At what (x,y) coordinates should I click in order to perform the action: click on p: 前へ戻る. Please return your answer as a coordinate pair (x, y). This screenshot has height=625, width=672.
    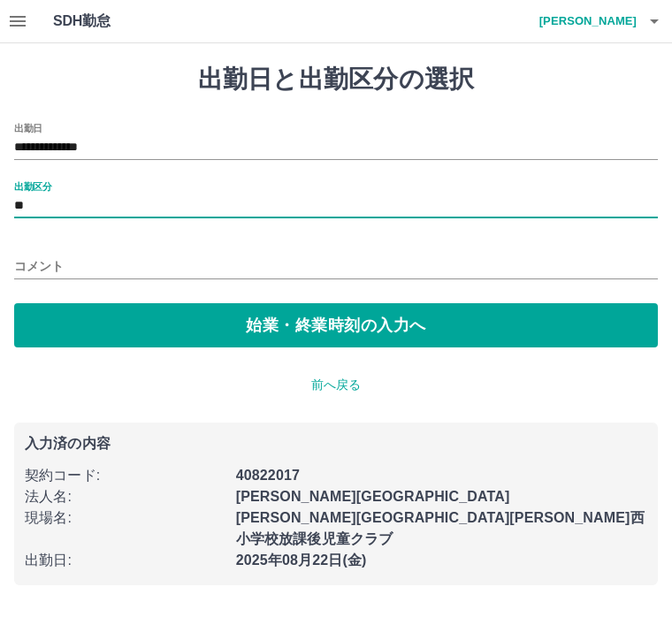
    Looking at the image, I should click on (336, 385).